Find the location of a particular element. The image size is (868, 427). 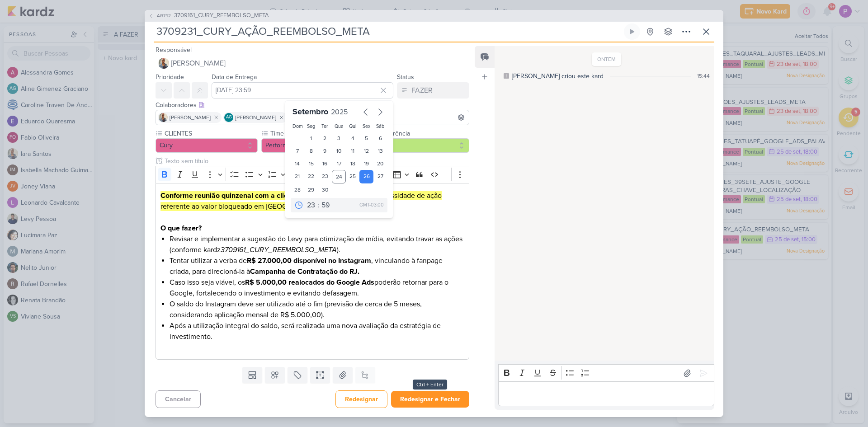

strong: R$ 5.000,00 realocados do Google Ads is located at coordinates (310, 283).